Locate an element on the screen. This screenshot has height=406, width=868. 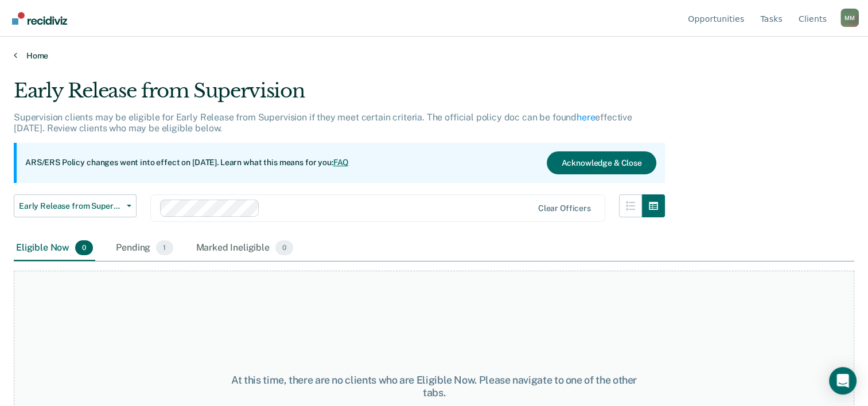
button: Acknowledge & Close is located at coordinates (601, 163).